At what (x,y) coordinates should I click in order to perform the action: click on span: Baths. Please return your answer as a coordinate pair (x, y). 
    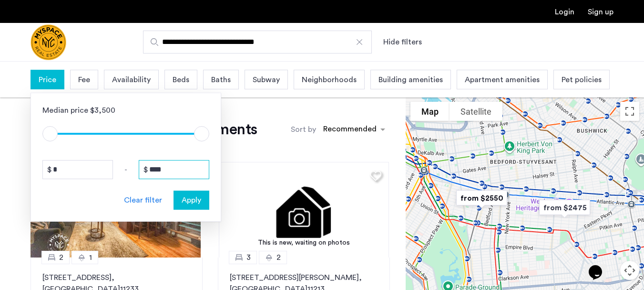
    Looking at the image, I should click on (221, 80).